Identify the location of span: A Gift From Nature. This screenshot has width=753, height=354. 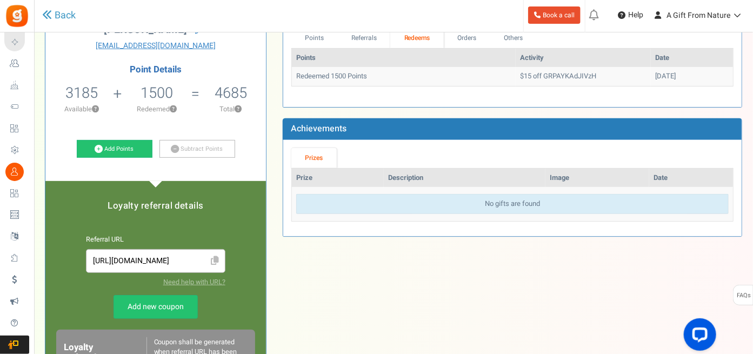
(698, 15).